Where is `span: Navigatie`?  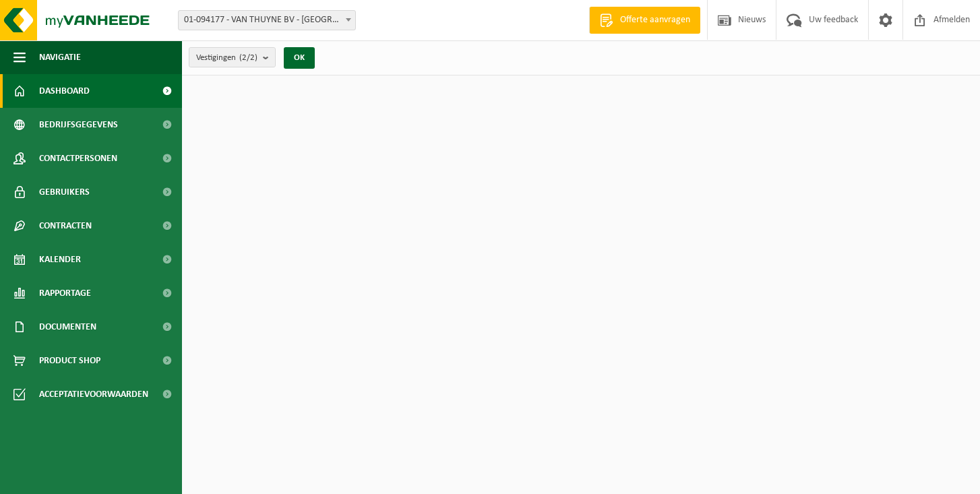 span: Navigatie is located at coordinates (60, 58).